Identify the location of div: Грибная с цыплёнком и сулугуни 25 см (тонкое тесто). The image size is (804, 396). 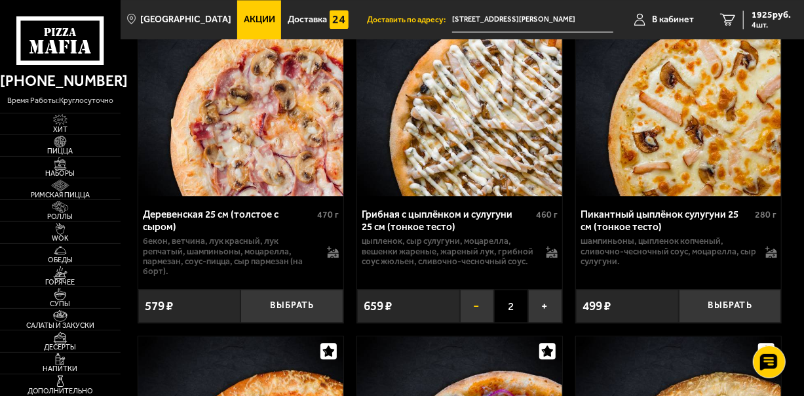
(448, 220).